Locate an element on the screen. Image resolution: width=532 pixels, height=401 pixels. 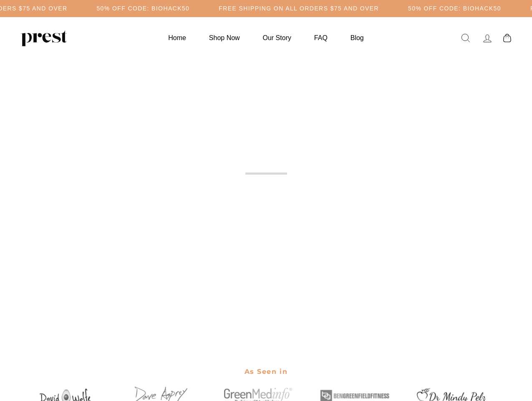
ul: Primary is located at coordinates (266, 38).